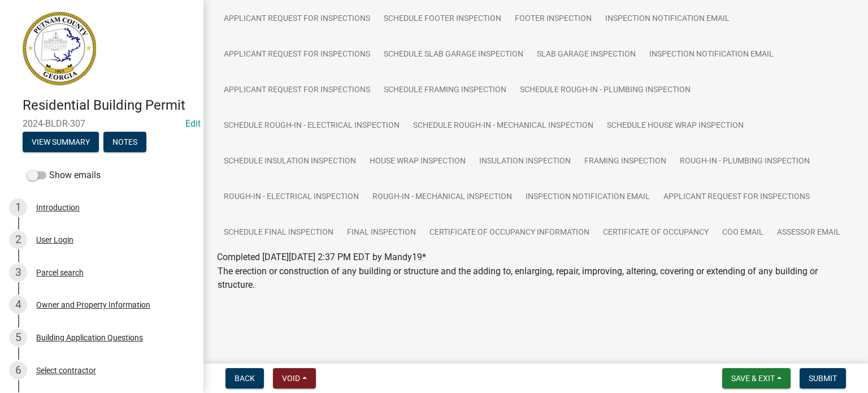 This screenshot has height=393, width=868. Describe the element at coordinates (89, 338) in the screenshot. I see `div: Building Application Questions` at that location.